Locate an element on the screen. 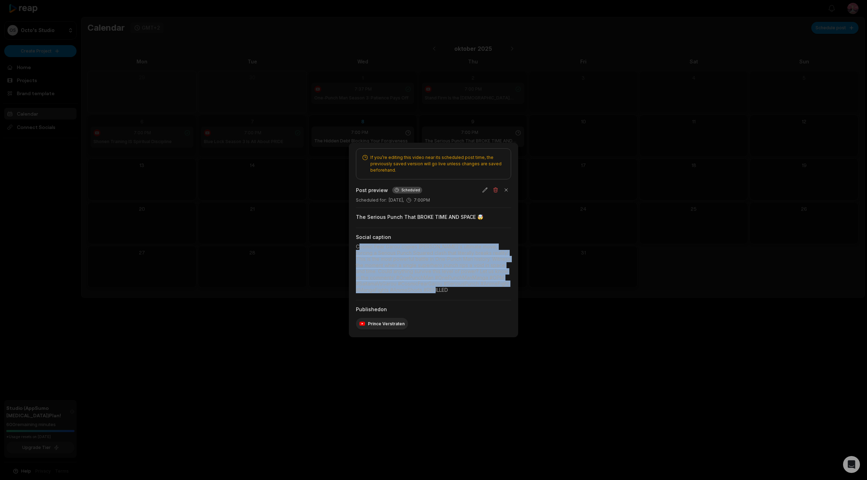  span: If you’re editing this video near its scheduled post time, the previously saved version will go l... is located at coordinates (438, 164).